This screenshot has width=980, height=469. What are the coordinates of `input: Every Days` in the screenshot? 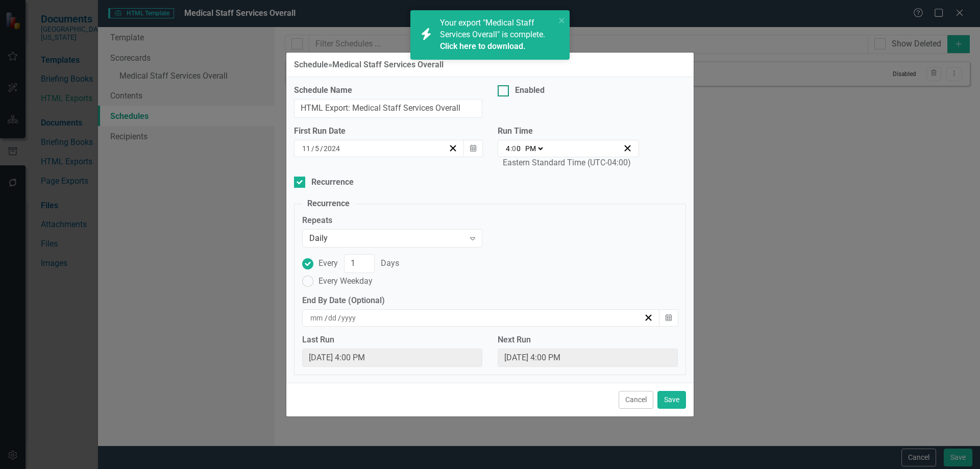 It's located at (359, 264).